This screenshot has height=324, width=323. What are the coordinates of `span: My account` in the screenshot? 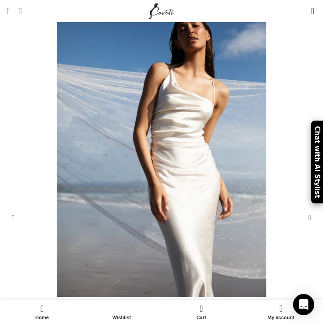 It's located at (281, 317).